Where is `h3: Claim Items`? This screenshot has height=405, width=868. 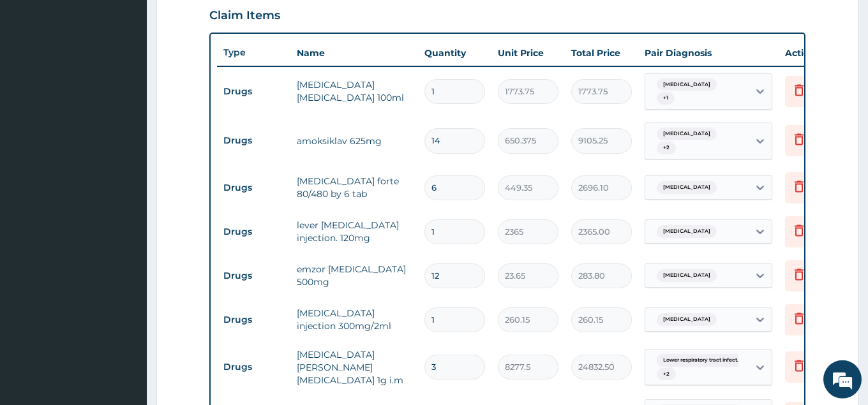
h3: Claim Items is located at coordinates (244, 16).